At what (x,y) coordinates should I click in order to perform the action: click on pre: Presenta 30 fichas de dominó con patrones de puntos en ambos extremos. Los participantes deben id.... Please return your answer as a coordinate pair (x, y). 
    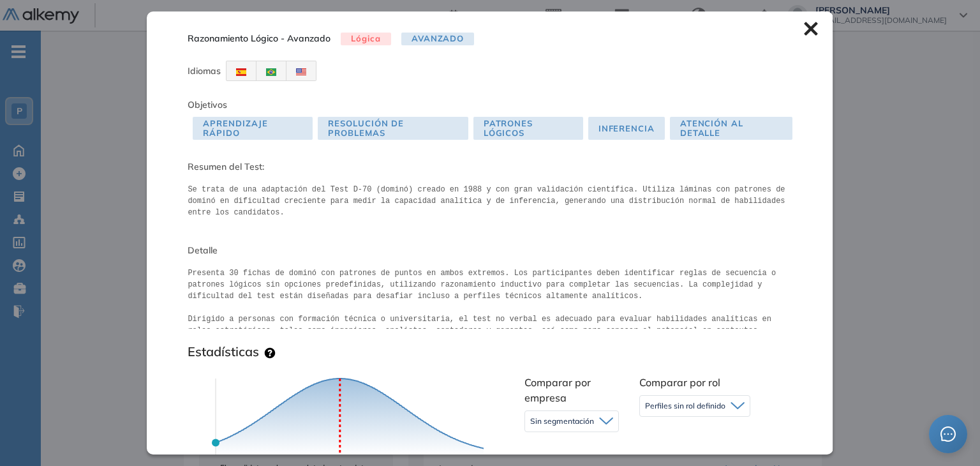
    Looking at the image, I should click on (490, 298).